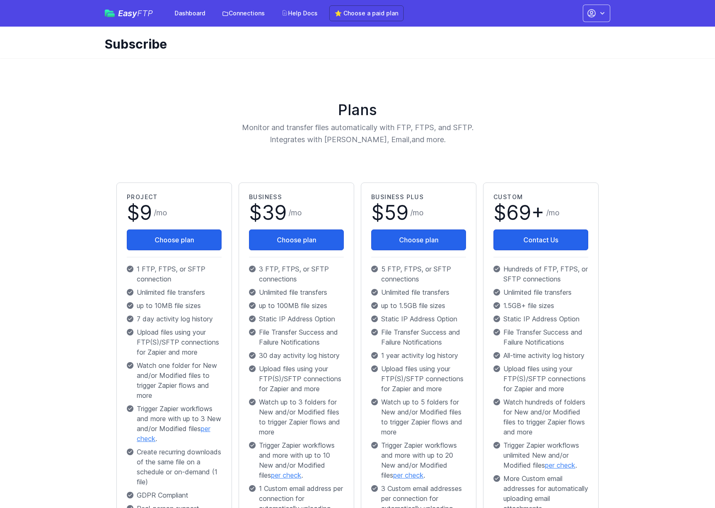 This screenshot has height=508, width=715. What do you see at coordinates (541, 355) in the screenshot?
I see `p: All-time activity log history` at bounding box center [541, 355].